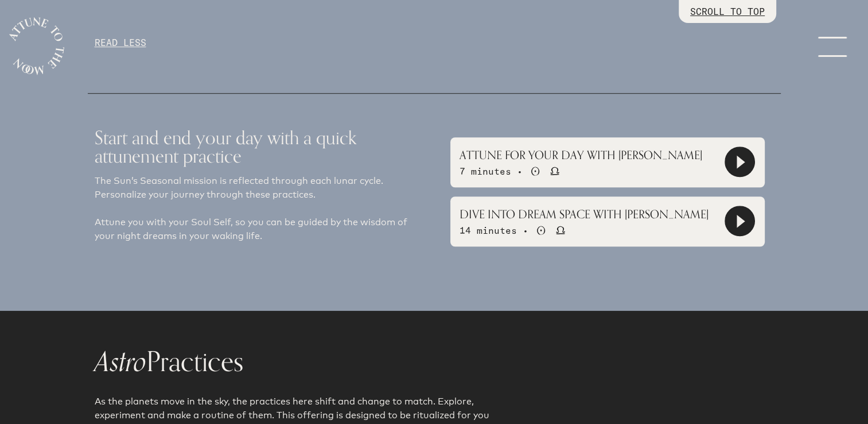 The height and width of the screenshot is (424, 868). I want to click on span: Astro, so click(121, 362).